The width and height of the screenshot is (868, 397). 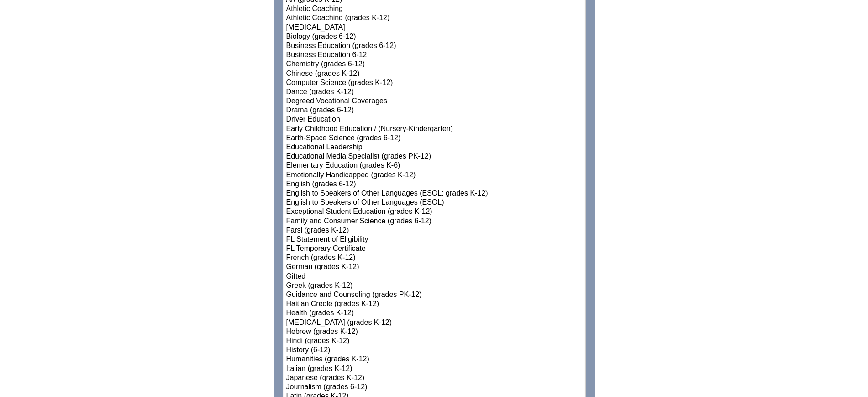 What do you see at coordinates (435, 148) in the screenshot?
I see `option: Educational Leadership` at bounding box center [435, 148].